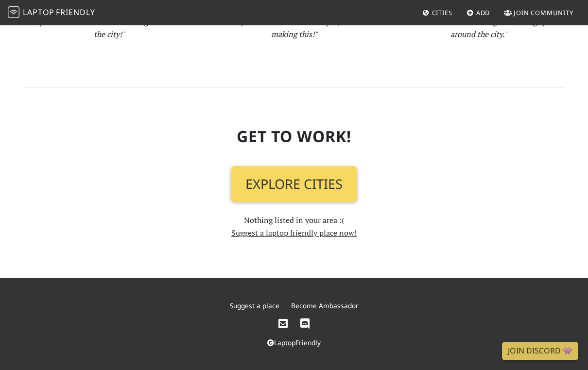 The height and width of the screenshot is (370, 588). I want to click on a: LaptopFriendly, so click(294, 342).